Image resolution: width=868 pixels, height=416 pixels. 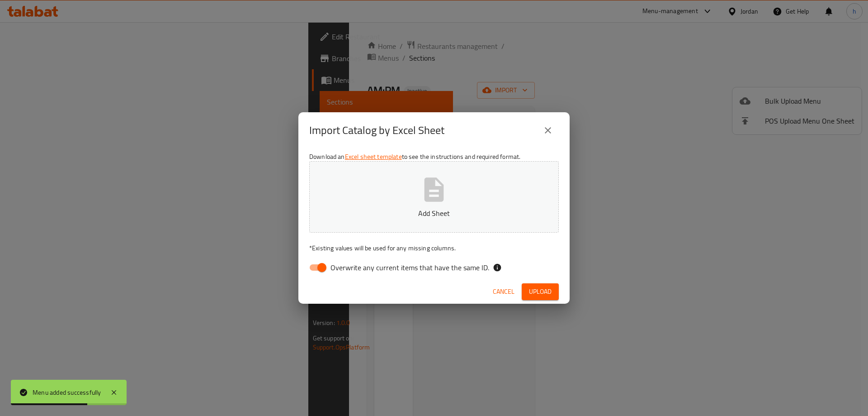 I want to click on p: Add Sheet, so click(x=434, y=214).